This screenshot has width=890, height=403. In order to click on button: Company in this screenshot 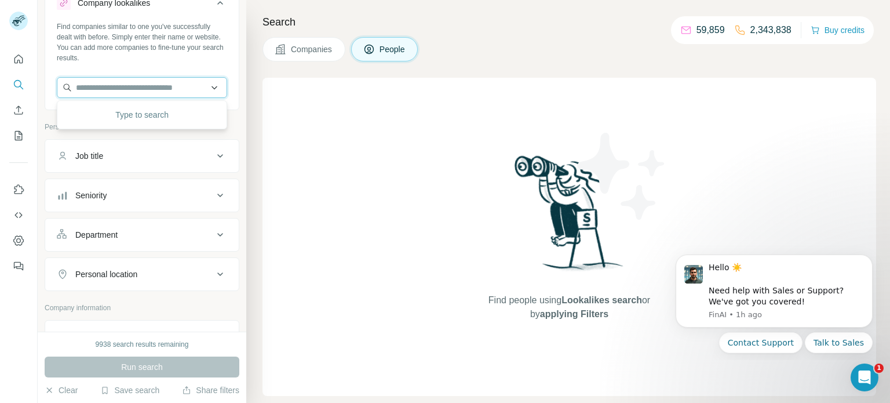, I will do `click(142, 339)`.